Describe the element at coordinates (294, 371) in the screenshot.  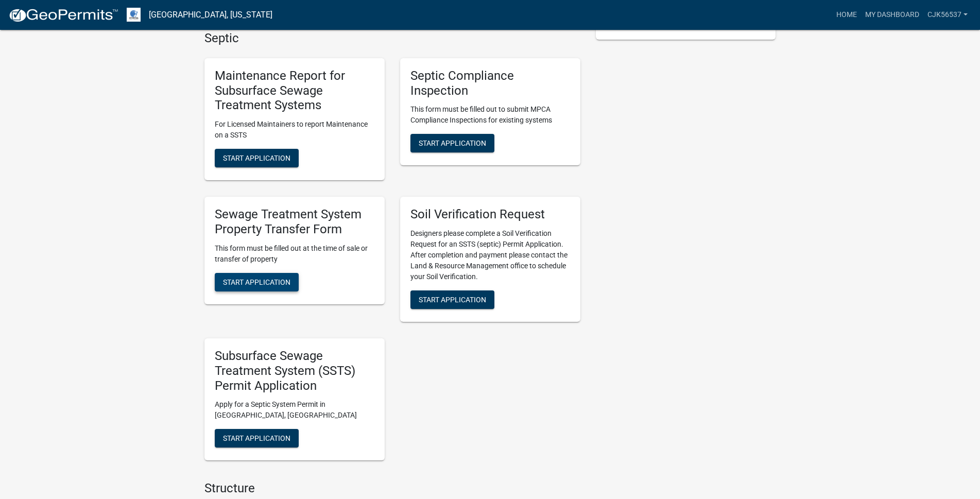
I see `h5: Subsurface Sewage Treatment System (SSTS) Permit Application` at that location.